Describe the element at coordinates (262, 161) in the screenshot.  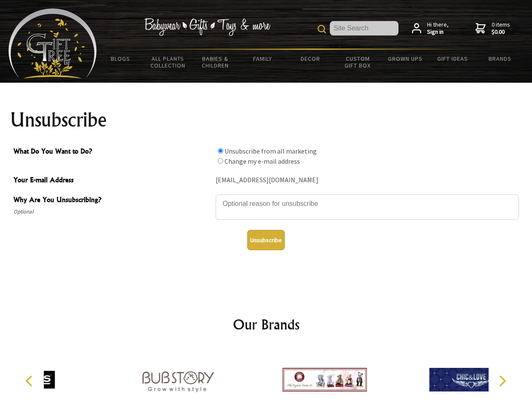
I see `label: Change my e-mail address` at that location.